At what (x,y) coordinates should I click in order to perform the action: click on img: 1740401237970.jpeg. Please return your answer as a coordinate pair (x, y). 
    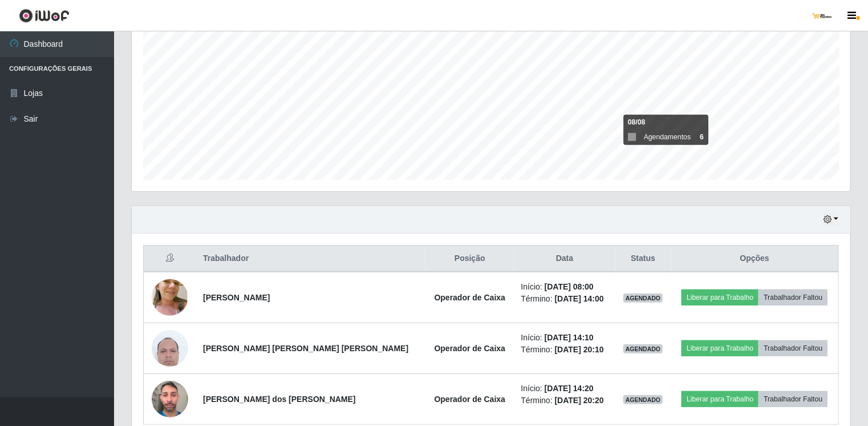
    Looking at the image, I should click on (170, 399).